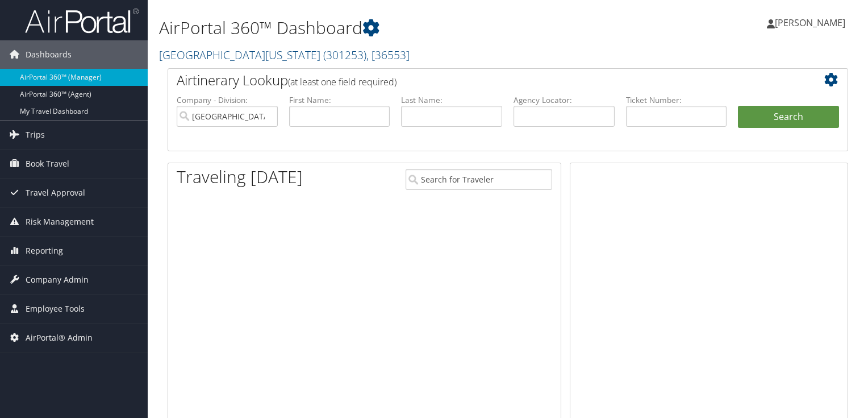  Describe the element at coordinates (60, 222) in the screenshot. I see `span: Risk Management` at that location.